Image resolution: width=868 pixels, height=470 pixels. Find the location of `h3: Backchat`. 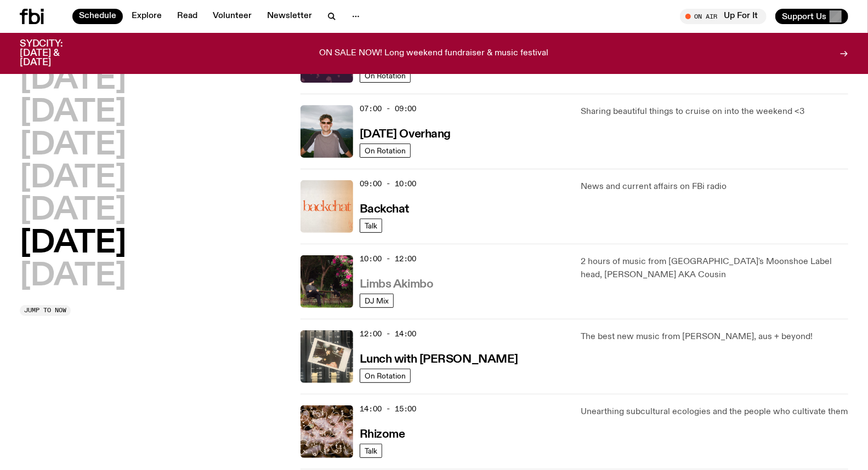

h3: Backchat is located at coordinates (384, 209).